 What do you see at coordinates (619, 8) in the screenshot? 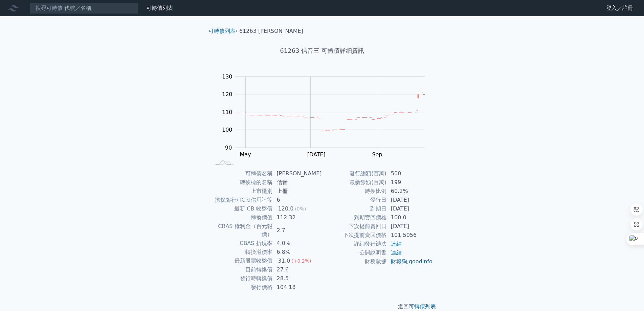
I see `a: 登入／註冊` at bounding box center [619, 8].